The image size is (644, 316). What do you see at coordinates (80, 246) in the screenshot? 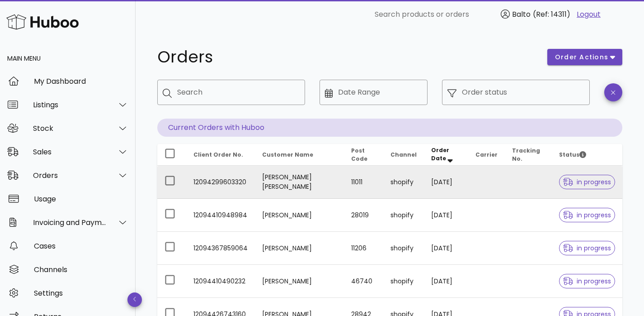
I see `div: Cases` at bounding box center [80, 246].